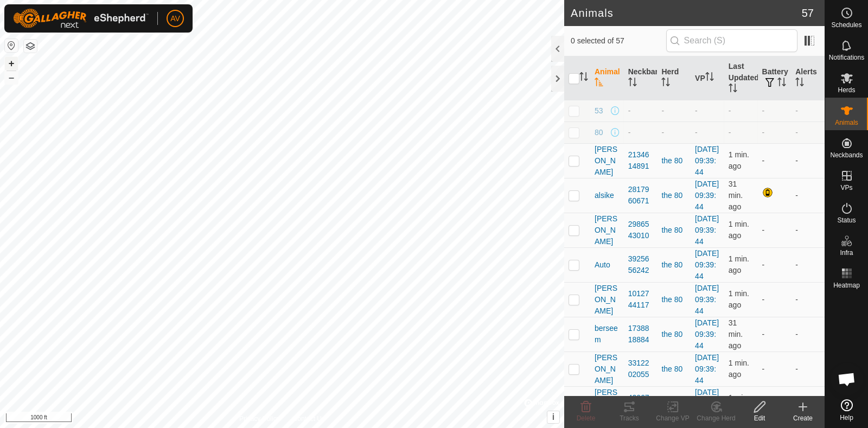 The image size is (868, 428). Describe the element at coordinates (846, 220) in the screenshot. I see `span: Status` at that location.